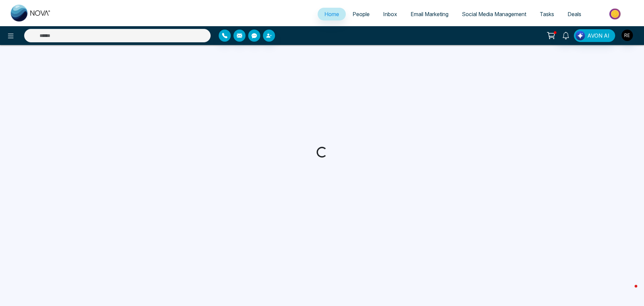 This screenshot has height=306, width=644. Describe the element at coordinates (331, 14) in the screenshot. I see `span: Home` at that location.